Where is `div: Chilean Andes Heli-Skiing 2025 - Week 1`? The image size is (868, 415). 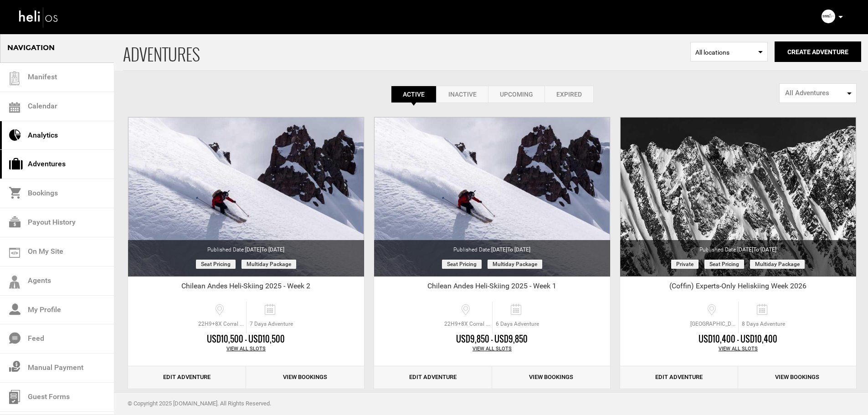 div: Chilean Andes Heli-Skiing 2025 - Week 1 is located at coordinates (492, 288).